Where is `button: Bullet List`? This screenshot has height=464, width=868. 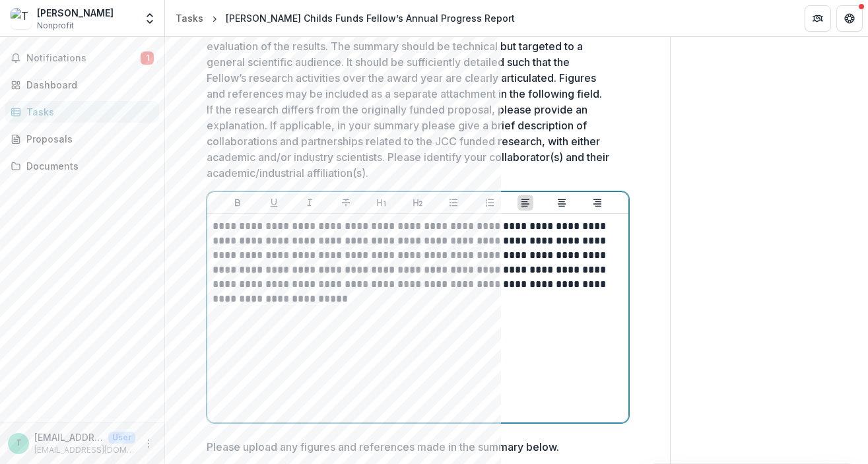
button: Bullet List is located at coordinates (453, 203).